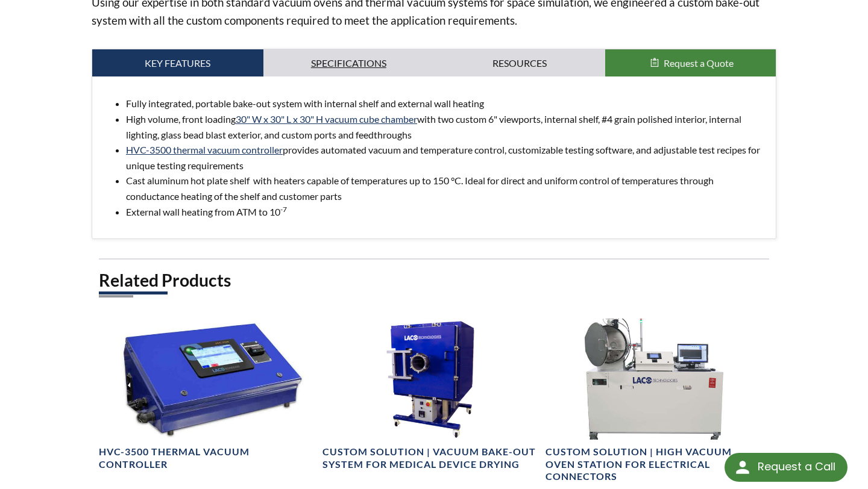 The height and width of the screenshot is (489, 868). I want to click on li: Cast aluminum hot plate shelf with heaters capable of temperatures up to 150 °C. Ideal for direct..., so click(446, 188).